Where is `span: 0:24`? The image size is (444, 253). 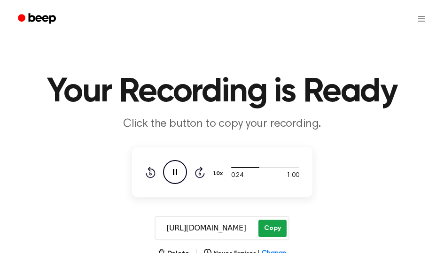
span: 0:24 is located at coordinates (237, 176).